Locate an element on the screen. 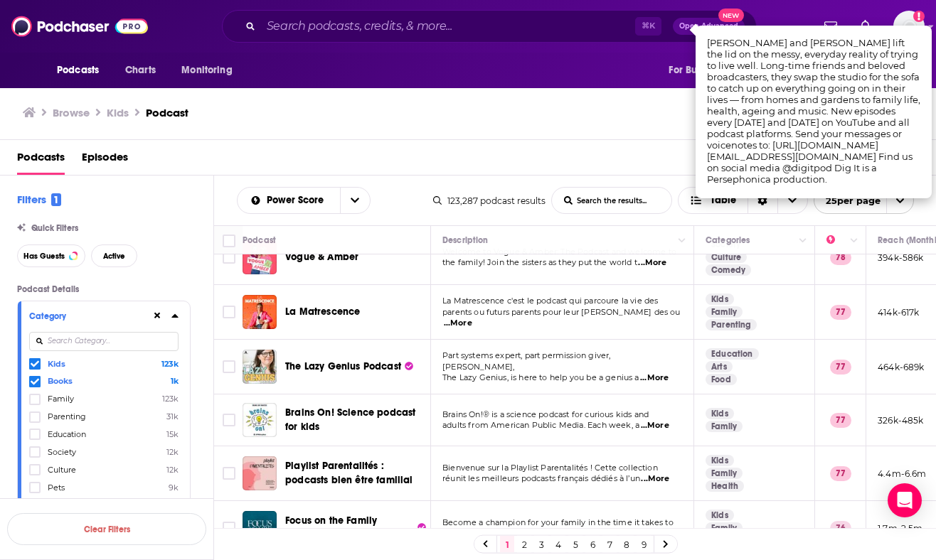  p: 77 is located at coordinates (841, 312).